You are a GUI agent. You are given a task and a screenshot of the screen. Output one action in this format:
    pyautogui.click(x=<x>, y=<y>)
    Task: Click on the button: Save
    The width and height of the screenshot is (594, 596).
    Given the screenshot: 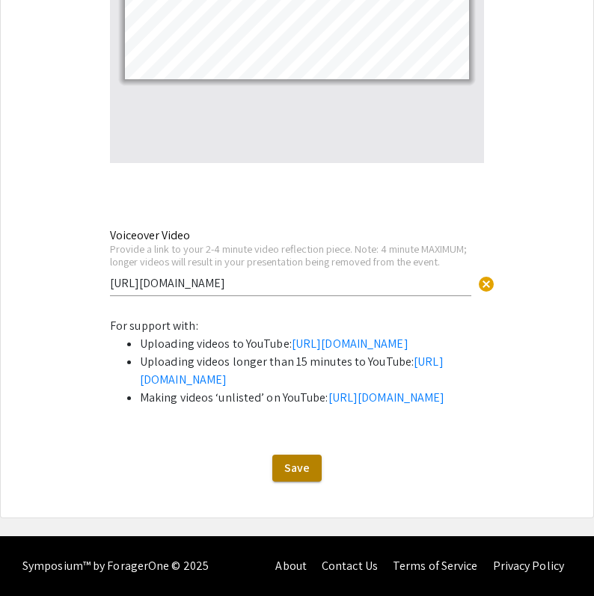 What is the action you would take?
    pyautogui.click(x=297, y=468)
    